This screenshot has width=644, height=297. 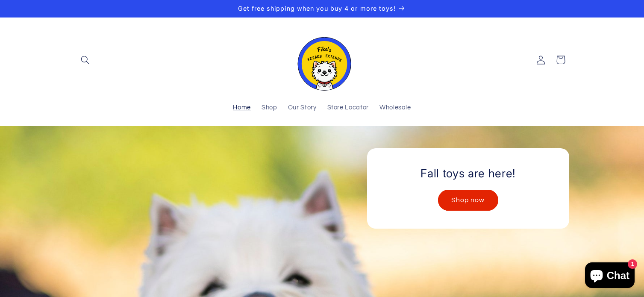 What do you see at coordinates (322, 60) in the screenshot?
I see `img: Fika's Freaky Friends` at bounding box center [322, 60].